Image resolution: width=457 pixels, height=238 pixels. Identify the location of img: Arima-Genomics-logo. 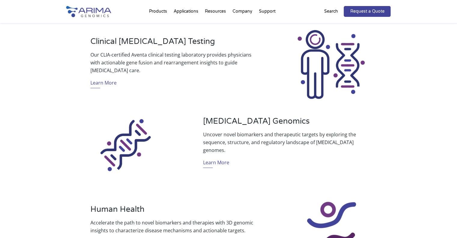
(89, 11).